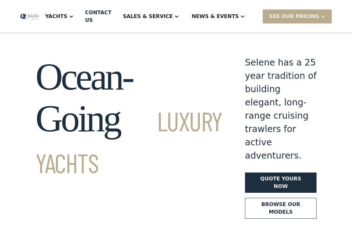 Image resolution: width=352 pixels, height=226 pixels. I want to click on span: Luxury Yachts, so click(129, 142).